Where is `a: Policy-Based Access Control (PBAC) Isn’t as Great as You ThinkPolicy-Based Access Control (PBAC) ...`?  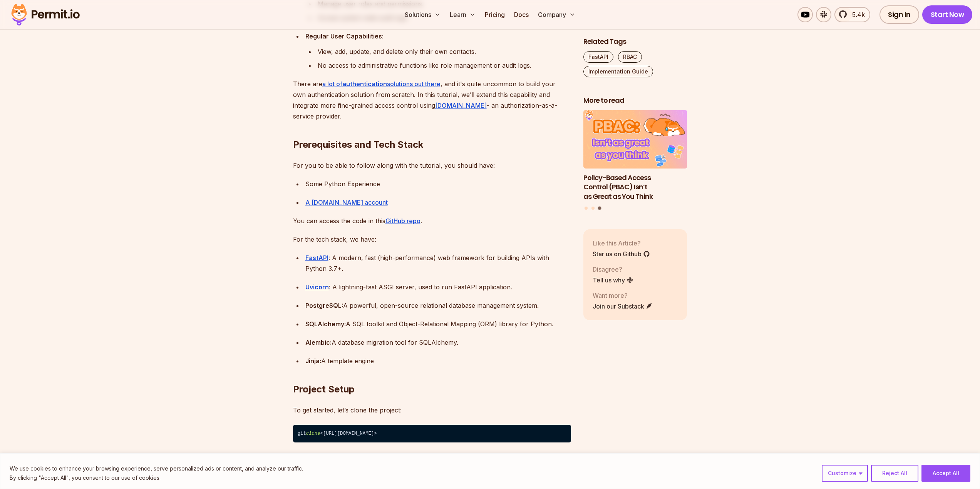
a: Policy-Based Access Control (PBAC) Isn’t as Great as You ThinkPolicy-Based Access Control (PBAC) ... is located at coordinates (635, 156).